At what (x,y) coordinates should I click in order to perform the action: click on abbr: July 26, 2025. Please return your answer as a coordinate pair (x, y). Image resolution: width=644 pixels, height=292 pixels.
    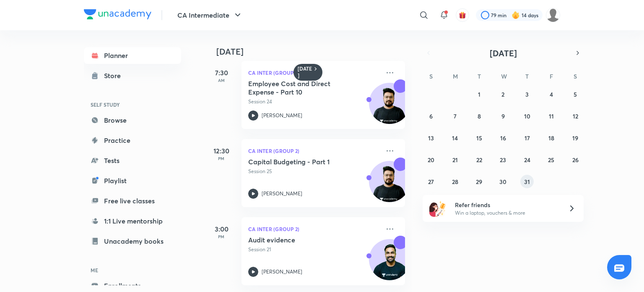
    Looking at the image, I should click on (575, 160).